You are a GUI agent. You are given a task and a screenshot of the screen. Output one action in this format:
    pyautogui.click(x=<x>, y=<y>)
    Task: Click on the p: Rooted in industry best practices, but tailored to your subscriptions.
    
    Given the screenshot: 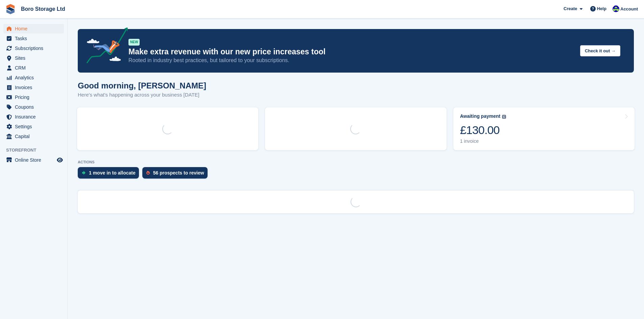 What is the action you would take?
    pyautogui.click(x=352, y=60)
    